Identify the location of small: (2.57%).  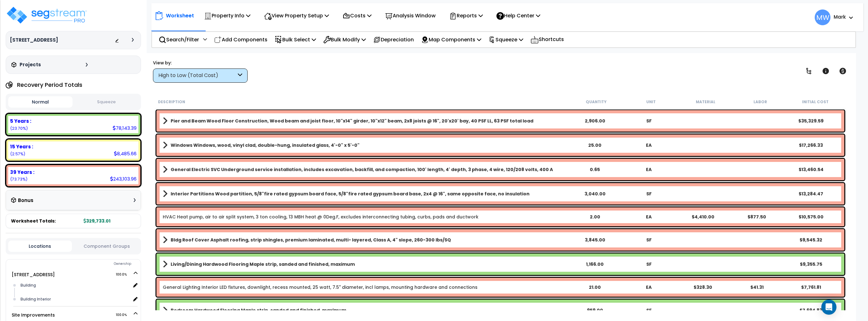
(18, 154).